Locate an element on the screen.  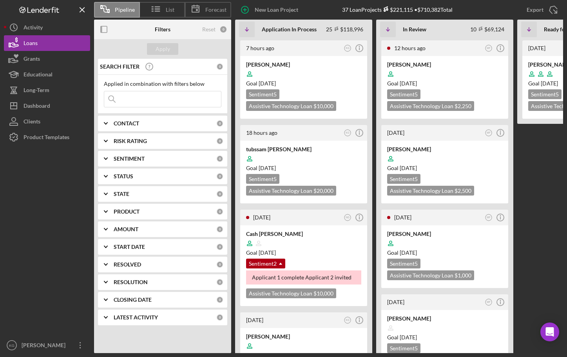
div: Sentiment 2 is located at coordinates (266, 263).